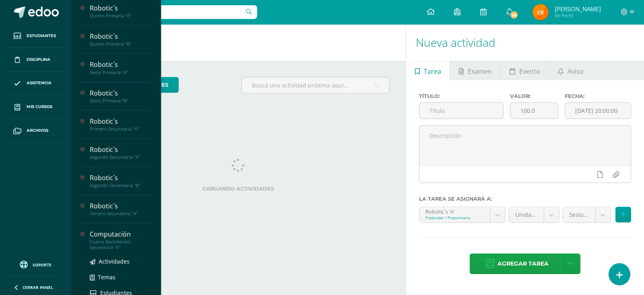 The height and width of the screenshot is (295, 644). Describe the element at coordinates (35, 107) in the screenshot. I see `a: Mis cursos` at that location.